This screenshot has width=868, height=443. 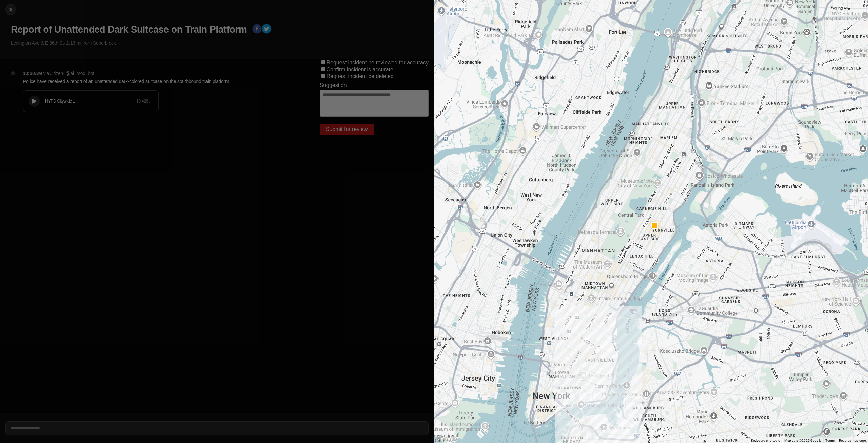 What do you see at coordinates (69, 73) in the screenshot?
I see `p: via Citizen · @ ai_mod_bot` at bounding box center [69, 73].